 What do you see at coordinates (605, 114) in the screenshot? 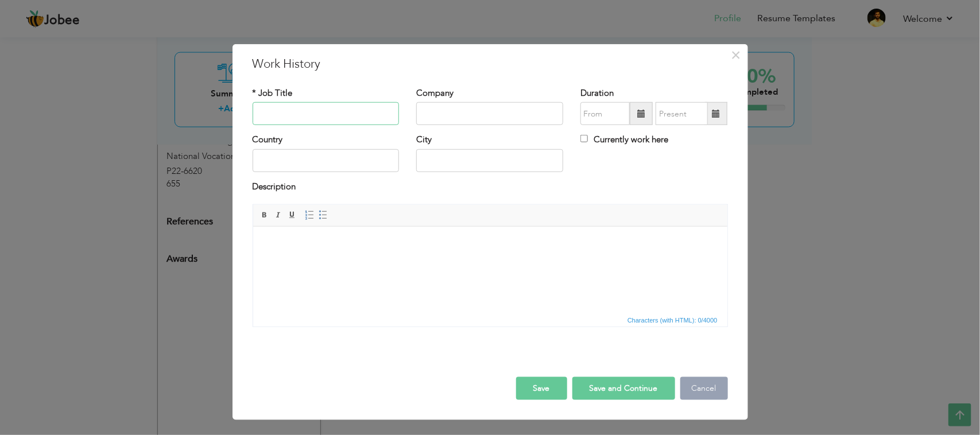
I see `input: From` at bounding box center [605, 114].